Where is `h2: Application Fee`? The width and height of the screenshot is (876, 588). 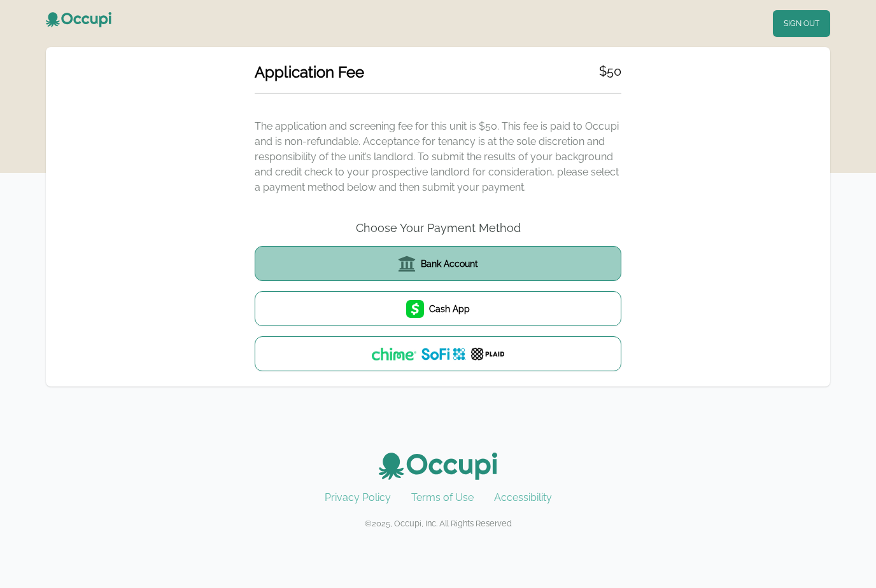
h2: Application Fee is located at coordinates (309, 72).